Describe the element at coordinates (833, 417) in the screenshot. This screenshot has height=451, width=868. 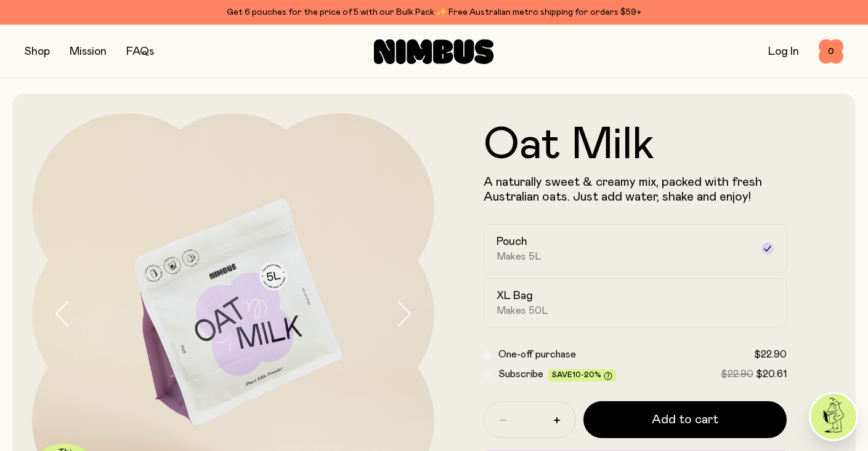
I see `img: agent` at that location.